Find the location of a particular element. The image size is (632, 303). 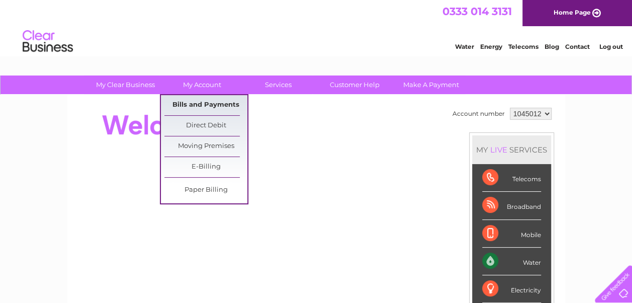

a: Blog is located at coordinates (551, 46).